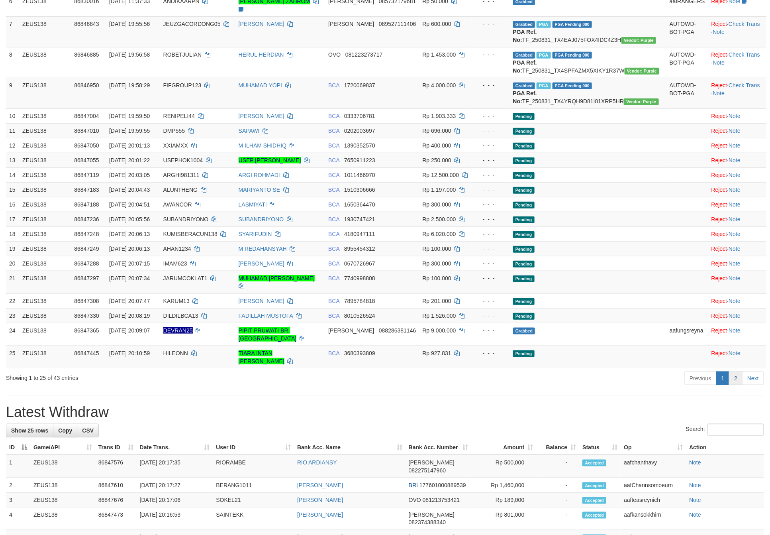  What do you see at coordinates (588, 31) in the screenshot?
I see `td: TF_250831_TX4EAJ075FOX4IDC4Z3H` at bounding box center [588, 31].